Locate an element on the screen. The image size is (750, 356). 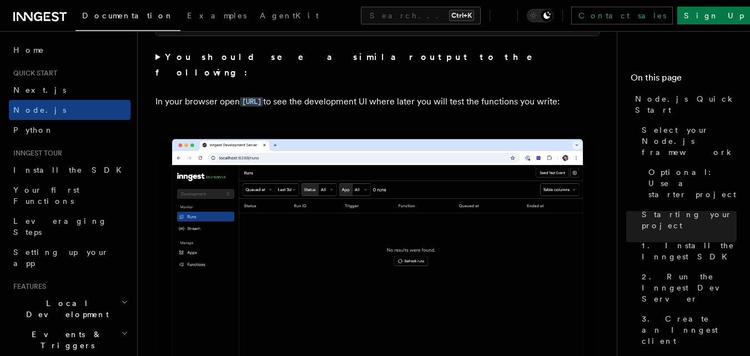
strong: You should see a similar output to the following: is located at coordinates (352, 64).